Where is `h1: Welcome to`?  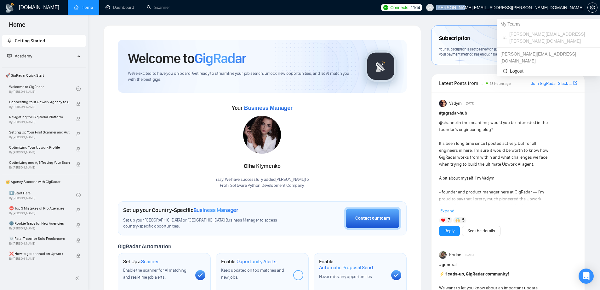 h1: Welcome to is located at coordinates (187, 58).